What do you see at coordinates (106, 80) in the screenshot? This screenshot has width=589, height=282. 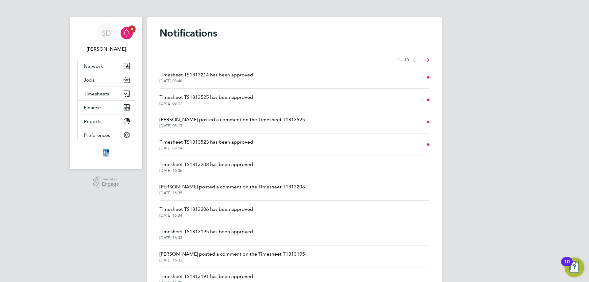 I see `button: Jobs` at bounding box center [106, 80].